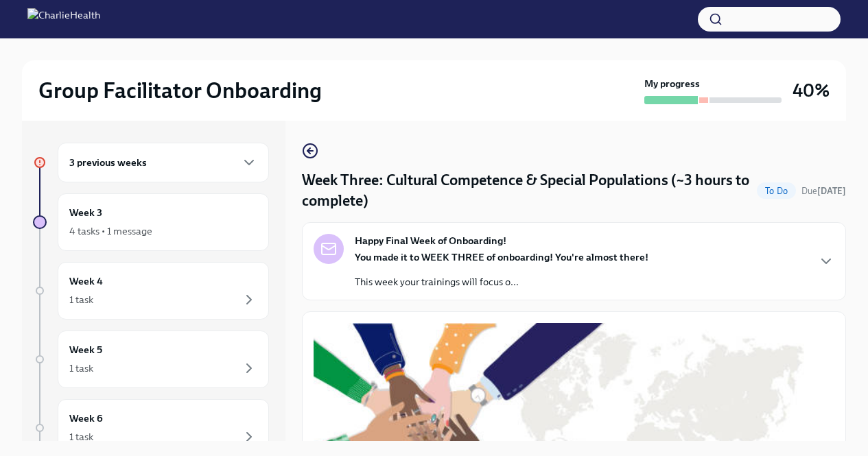 Image resolution: width=868 pixels, height=456 pixels. Describe the element at coordinates (823, 191) in the screenshot. I see `span: September 8th, 2025 09:00` at that location.